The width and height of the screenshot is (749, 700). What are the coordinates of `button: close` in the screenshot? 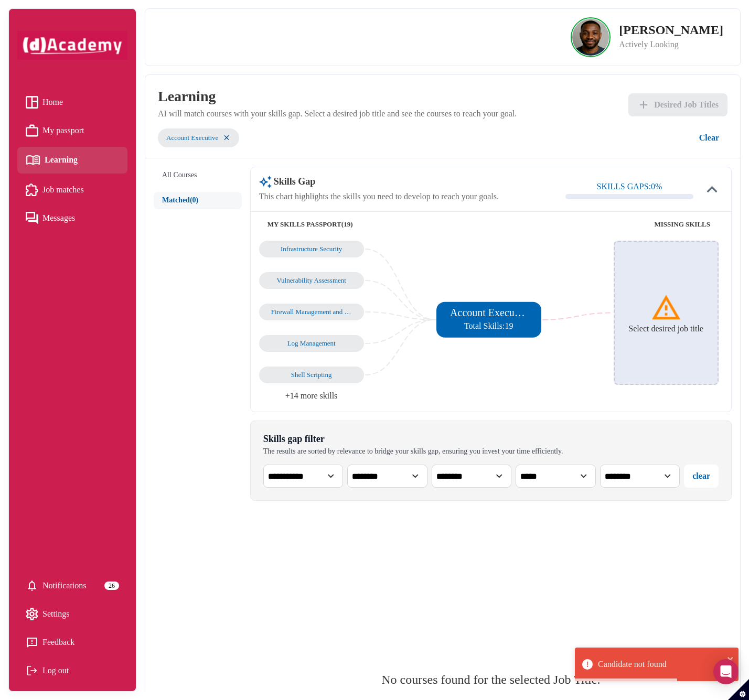 It's located at (731, 659).